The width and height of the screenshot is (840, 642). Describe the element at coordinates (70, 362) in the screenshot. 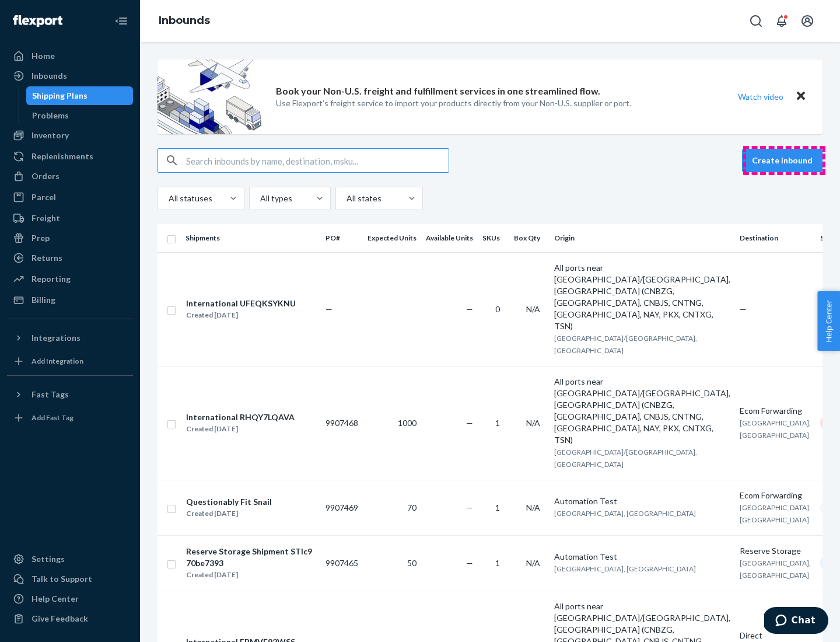

I see `a: Add Integration` at that location.